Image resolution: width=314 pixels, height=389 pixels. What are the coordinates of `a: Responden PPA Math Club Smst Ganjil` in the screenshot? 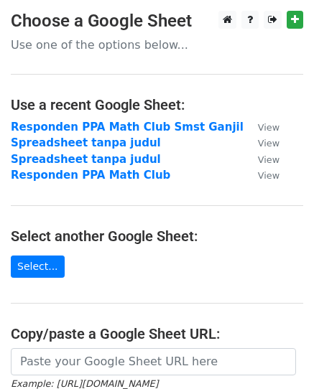 It's located at (127, 127).